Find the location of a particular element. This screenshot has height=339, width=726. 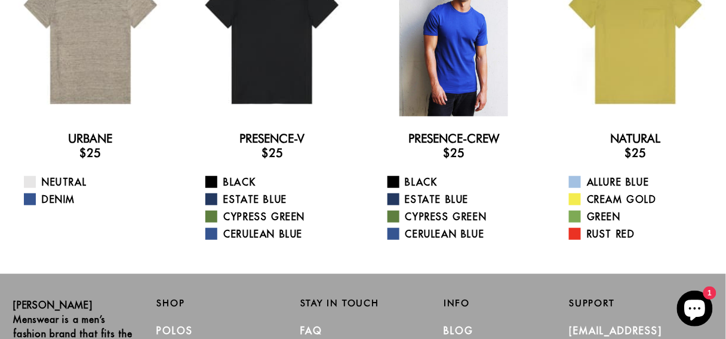

h2: Shop is located at coordinates (219, 303).